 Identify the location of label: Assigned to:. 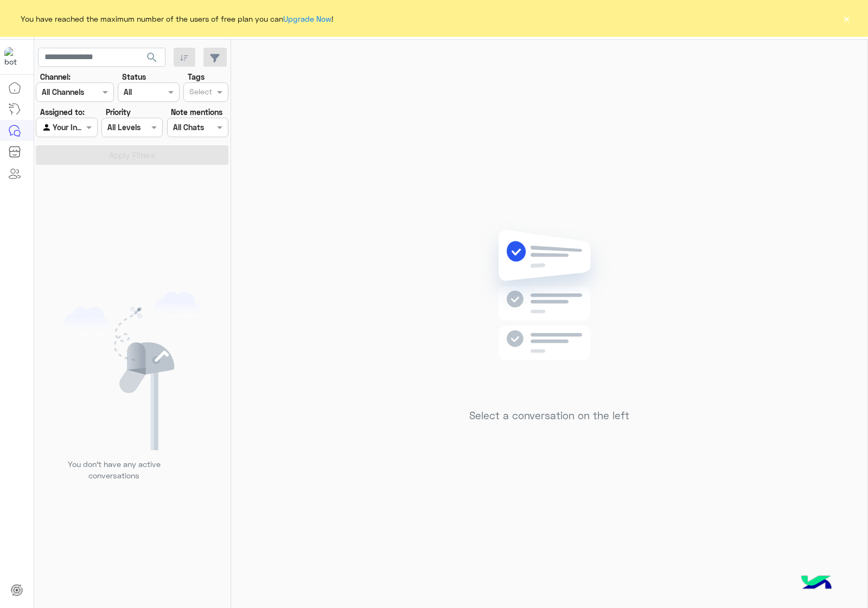
(62, 112).